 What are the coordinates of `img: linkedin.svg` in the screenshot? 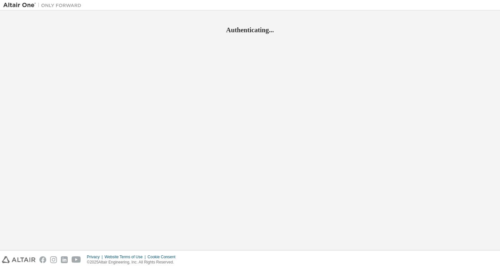 It's located at (64, 260).